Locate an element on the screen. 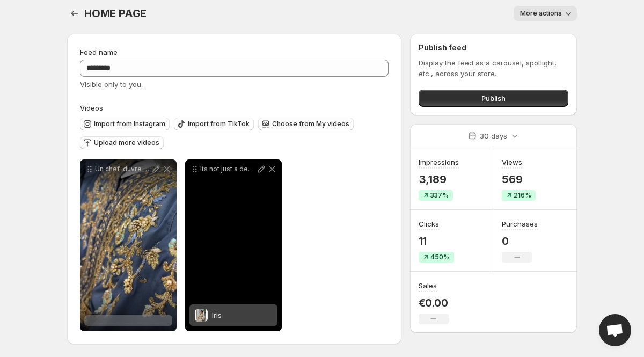 This screenshot has height=357, width=644. p: 569 is located at coordinates (518, 179).